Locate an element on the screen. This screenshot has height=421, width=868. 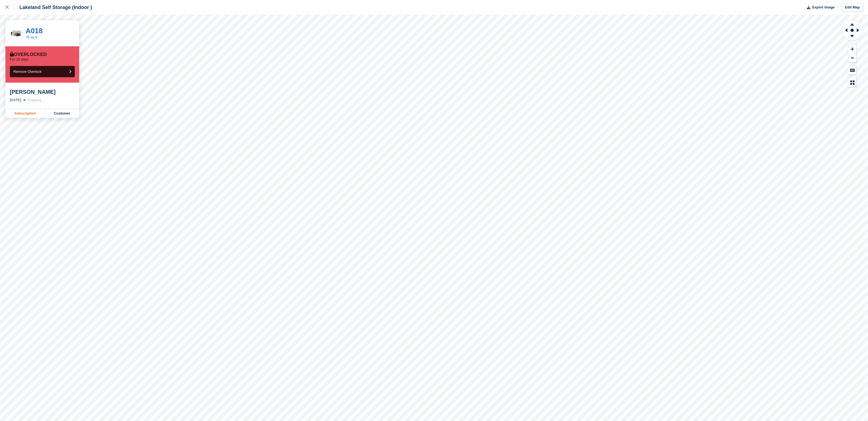
a: Edit Map is located at coordinates (852, 8).